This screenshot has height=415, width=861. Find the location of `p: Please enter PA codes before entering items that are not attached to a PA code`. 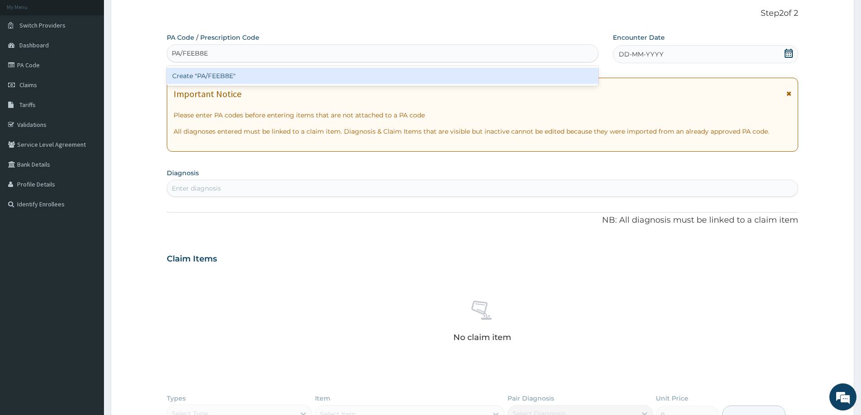

p: Please enter PA codes before entering items that are not attached to a PA code is located at coordinates (482, 115).